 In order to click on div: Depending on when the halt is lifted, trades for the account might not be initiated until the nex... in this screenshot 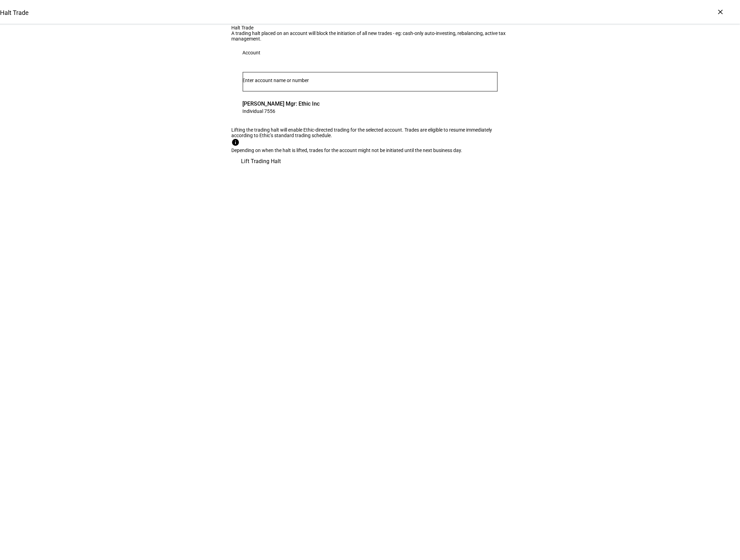, I will do `click(370, 150)`.